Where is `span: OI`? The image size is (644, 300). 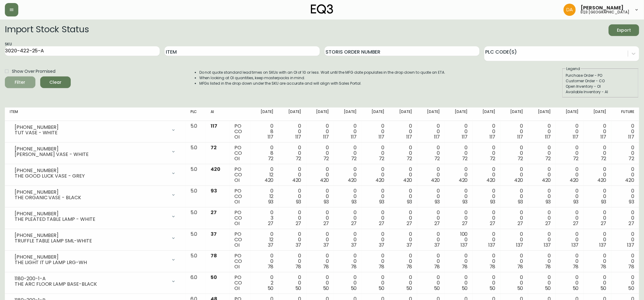
span: OI is located at coordinates (237, 245).